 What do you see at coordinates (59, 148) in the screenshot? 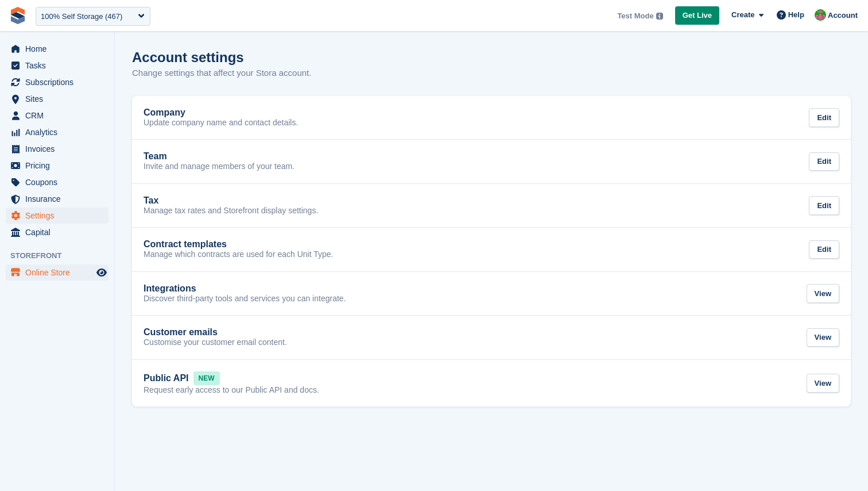
I see `span: Invoices` at bounding box center [59, 148].